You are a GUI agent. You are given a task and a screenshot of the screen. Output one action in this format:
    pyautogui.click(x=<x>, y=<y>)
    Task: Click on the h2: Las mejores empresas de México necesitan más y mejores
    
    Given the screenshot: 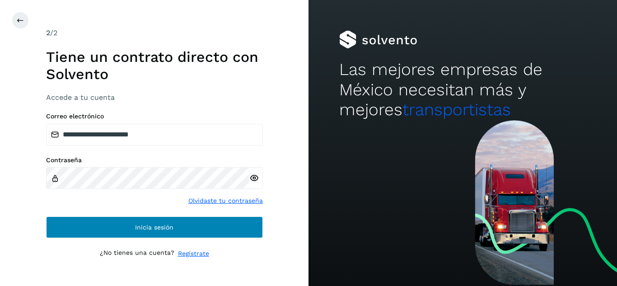 What is the action you would take?
    pyautogui.click(x=463, y=89)
    